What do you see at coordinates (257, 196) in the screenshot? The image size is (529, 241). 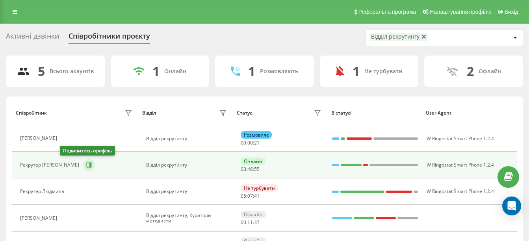 I see `span: 41` at bounding box center [257, 196].